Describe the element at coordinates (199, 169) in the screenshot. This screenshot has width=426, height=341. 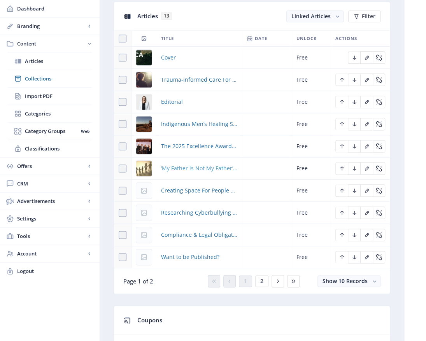
I see `a: ‘My Father is Not My Father’: Counselling Adults Discovering Misattributed Paternity` at that location.